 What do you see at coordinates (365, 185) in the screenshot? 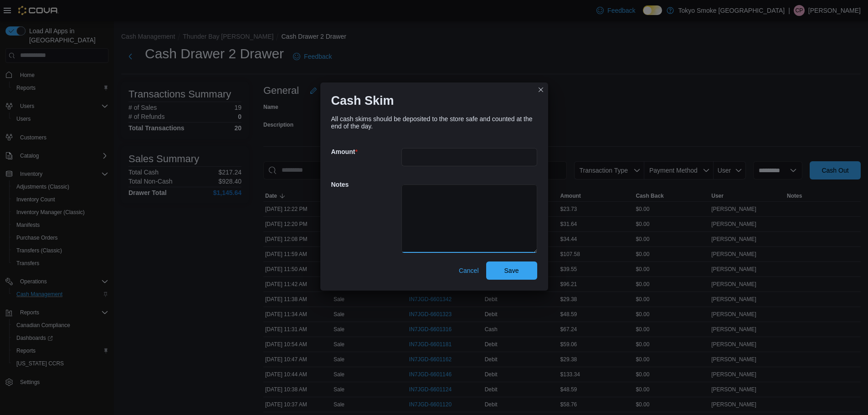
I see `h5: Notes` at bounding box center [365, 185].